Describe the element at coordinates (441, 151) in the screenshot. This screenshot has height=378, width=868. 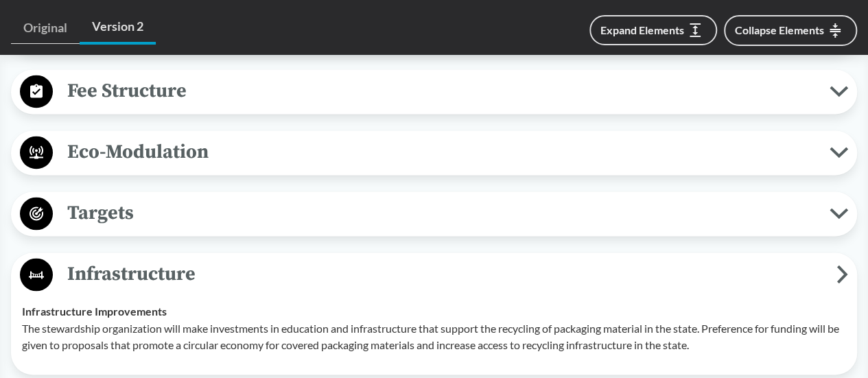
I see `span: Eco-Modulation` at that location.